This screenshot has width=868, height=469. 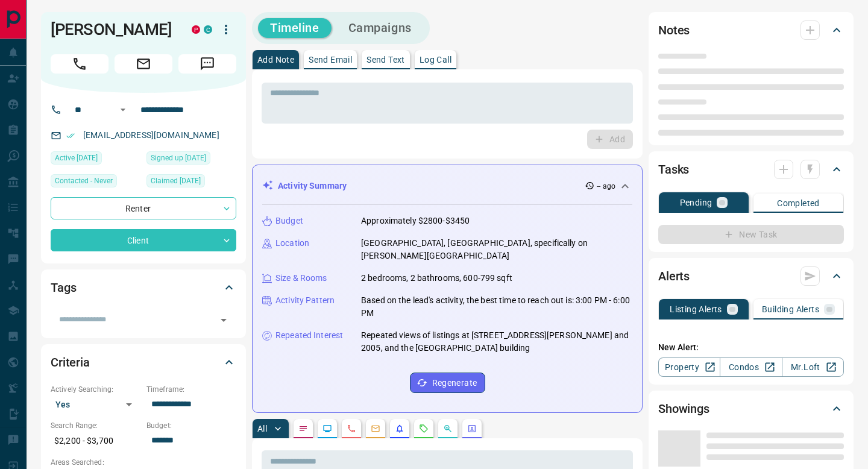 I want to click on h2: Criteria, so click(x=70, y=362).